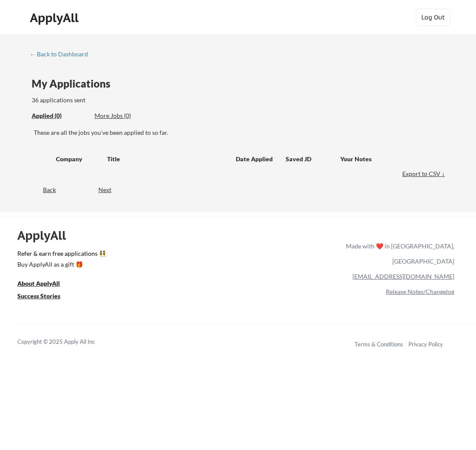  I want to click on u: Success Stories, so click(39, 296).